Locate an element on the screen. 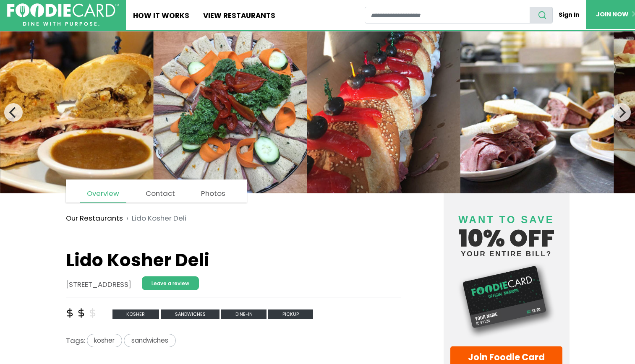 This screenshot has height=364, width=635. a: Photos is located at coordinates (214, 193).